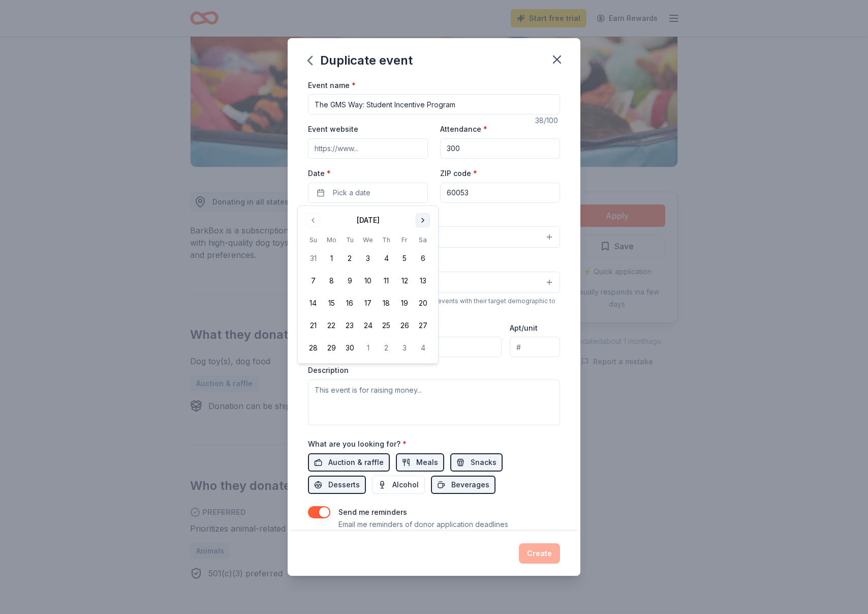 This screenshot has width=868, height=614. Describe the element at coordinates (333, 130) in the screenshot. I see `label: Event website` at that location.